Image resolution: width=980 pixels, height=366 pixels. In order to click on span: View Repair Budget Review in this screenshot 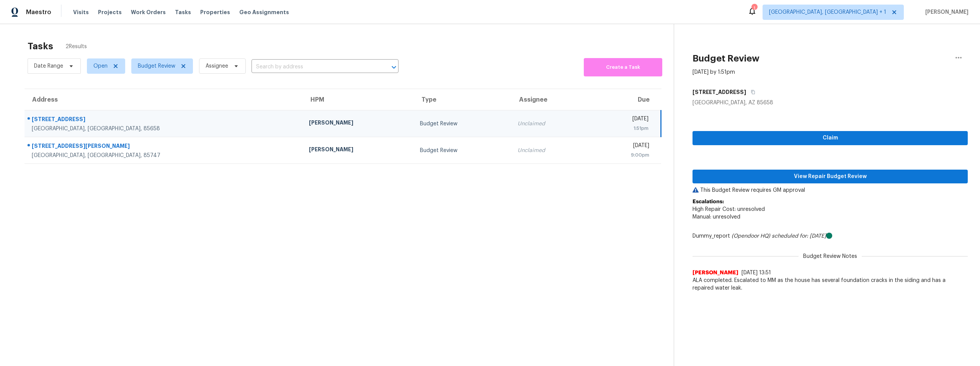, I will do `click(830, 177)`.